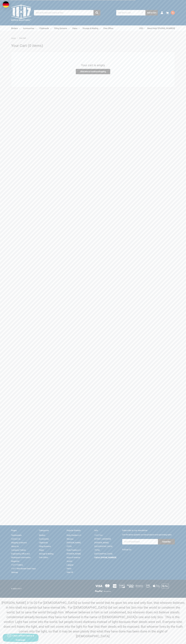  I want to click on span: Chat offline leave a message, so click(23, 638).